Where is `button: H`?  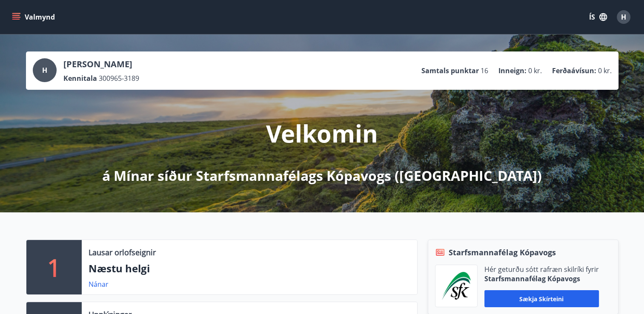
button: H is located at coordinates (624, 17).